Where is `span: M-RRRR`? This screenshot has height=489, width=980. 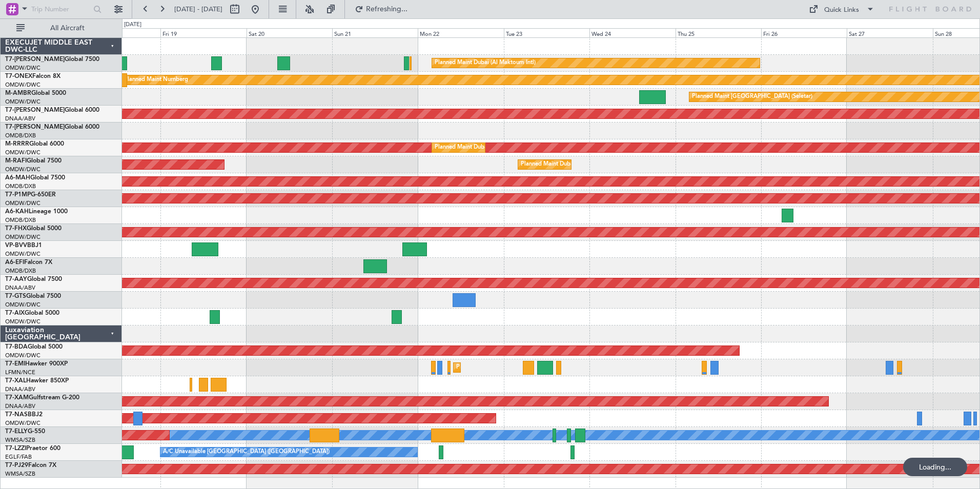 span: M-RRRR is located at coordinates (17, 144).